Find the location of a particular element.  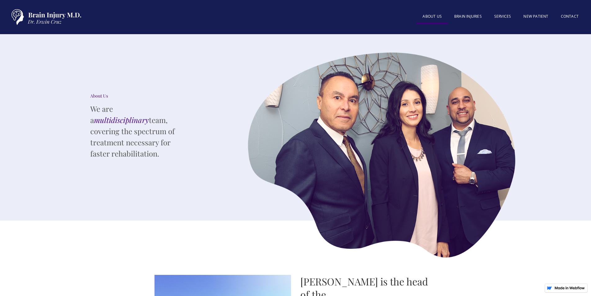

div: About Us is located at coordinates (137, 96).